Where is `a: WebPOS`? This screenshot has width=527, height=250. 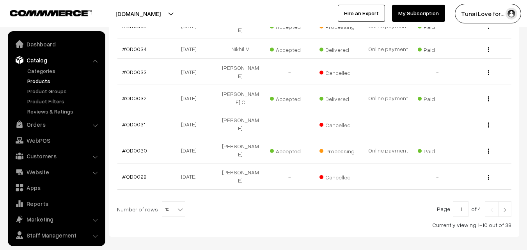
a: WebPOS is located at coordinates (56, 141).